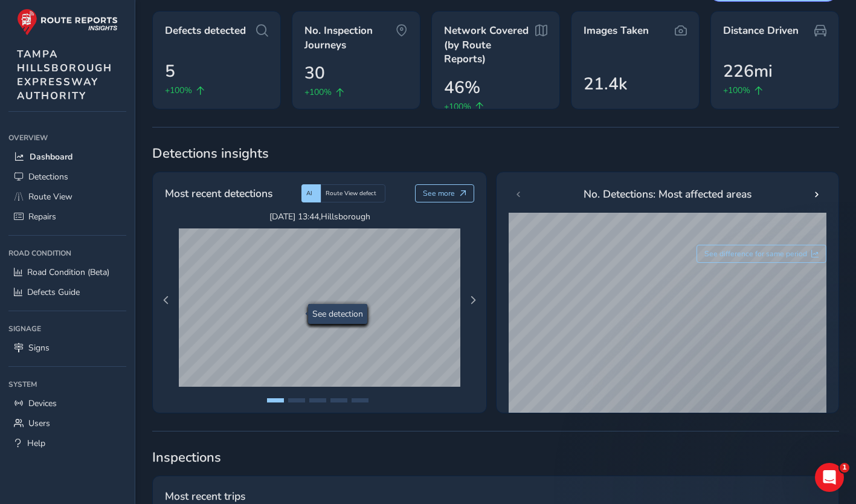 The width and height of the screenshot is (856, 504). Describe the element at coordinates (67, 137) in the screenshot. I see `div: Overview` at that location.